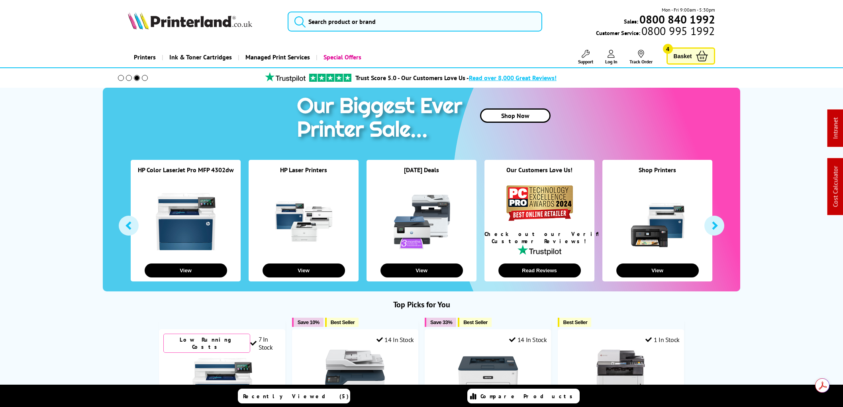 The image size is (843, 407). Describe the element at coordinates (539, 270) in the screenshot. I see `button: Read Reviews` at that location.